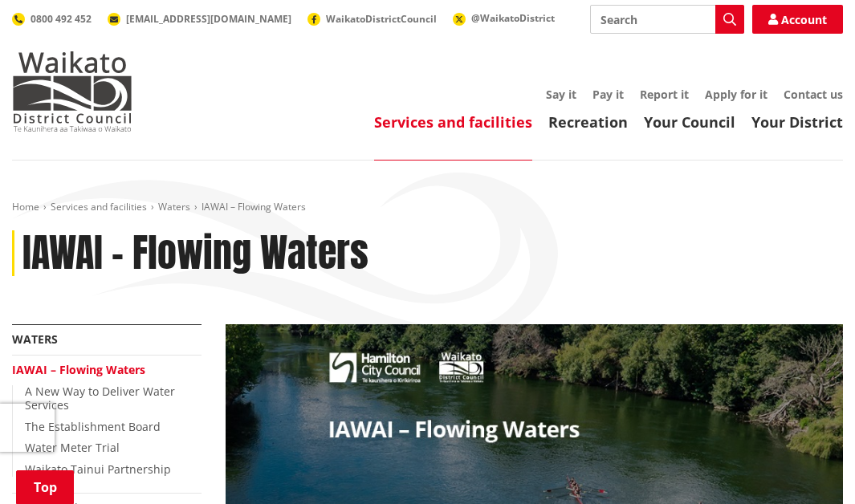 This screenshot has width=855, height=504. Describe the element at coordinates (381, 18) in the screenshot. I see `span: WaikatoDistrictCouncil` at that location.